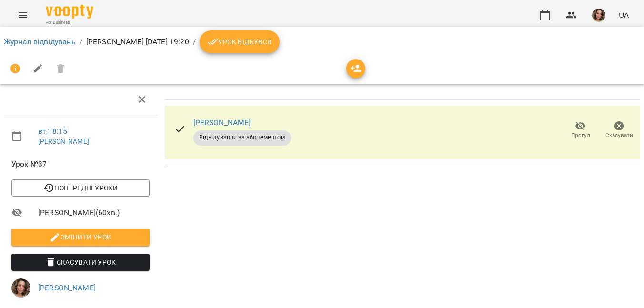 The height and width of the screenshot is (308, 644). Describe the element at coordinates (39, 42) in the screenshot. I see `a: Журнал відвідувань` at that location.